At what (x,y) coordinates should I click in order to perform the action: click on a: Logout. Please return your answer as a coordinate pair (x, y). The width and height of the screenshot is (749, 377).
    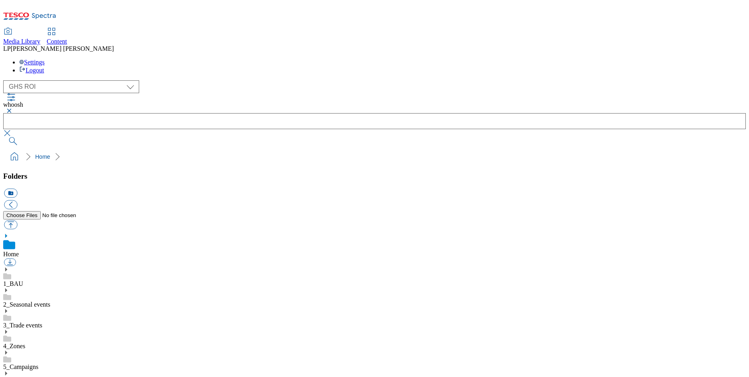
    Looking at the image, I should click on (32, 70).